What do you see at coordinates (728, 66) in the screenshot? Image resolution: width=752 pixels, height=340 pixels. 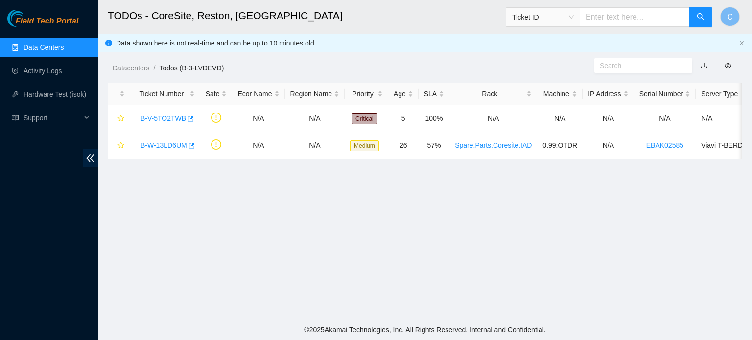 I see `span: eye` at bounding box center [728, 66].